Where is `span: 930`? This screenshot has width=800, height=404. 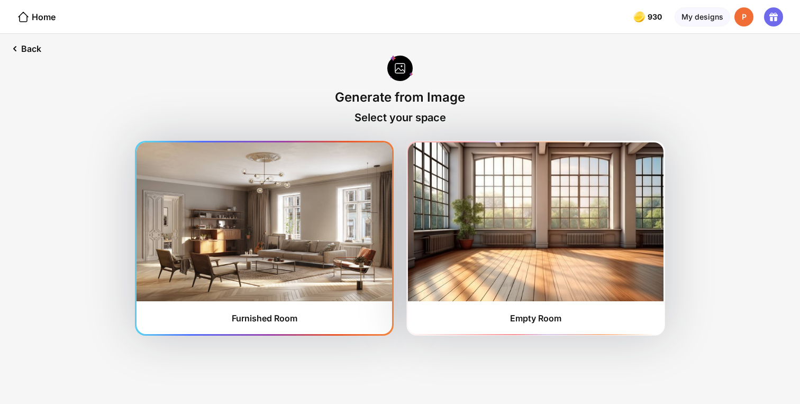 span: 930 is located at coordinates (656, 17).